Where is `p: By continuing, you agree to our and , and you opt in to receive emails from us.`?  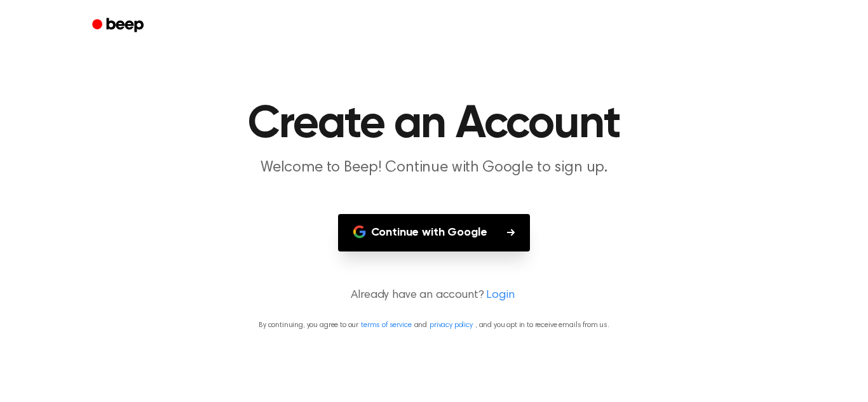
p: By continuing, you agree to our and , and you opt in to receive emails from us. is located at coordinates (434, 325).